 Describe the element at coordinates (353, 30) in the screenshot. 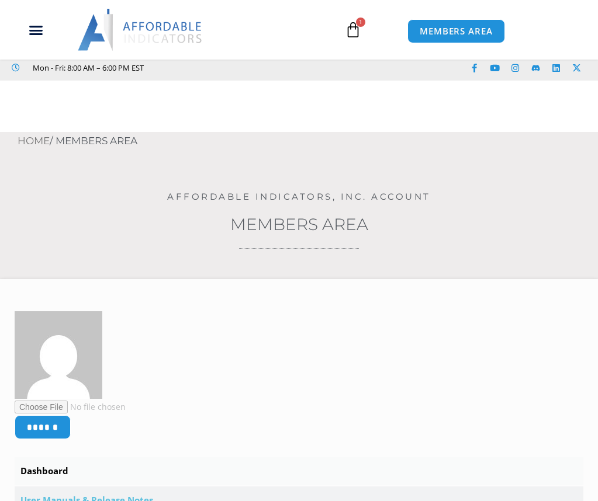

I see `a: 1` at that location.